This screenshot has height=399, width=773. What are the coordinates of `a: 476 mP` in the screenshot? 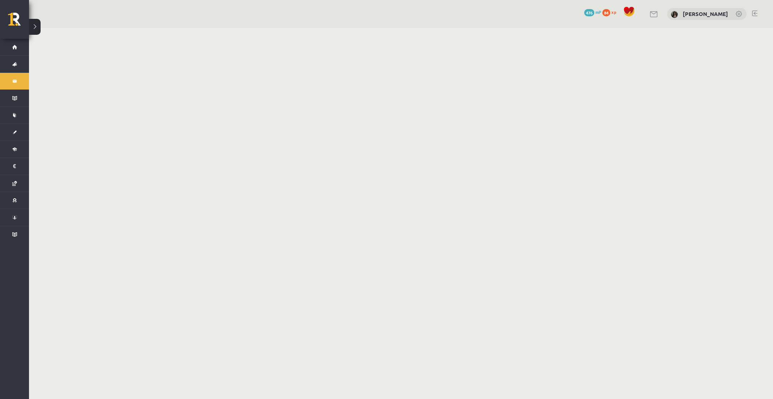 It's located at (593, 12).